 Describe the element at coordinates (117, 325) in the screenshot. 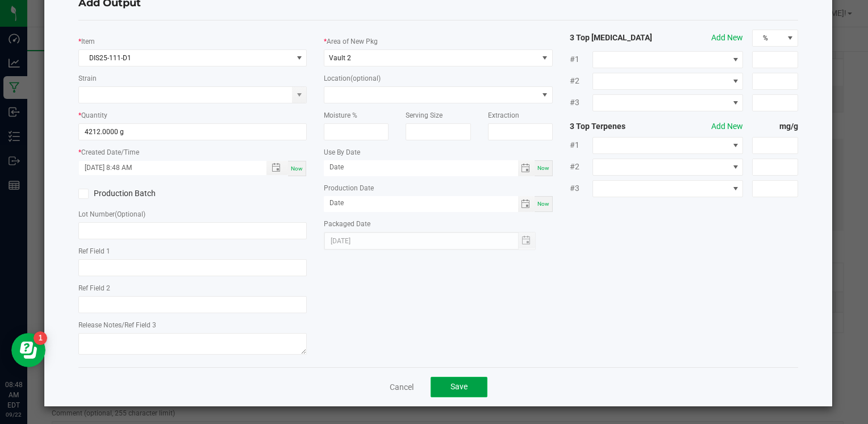

I see `label: Release Notes/Ref Field 3` at that location.